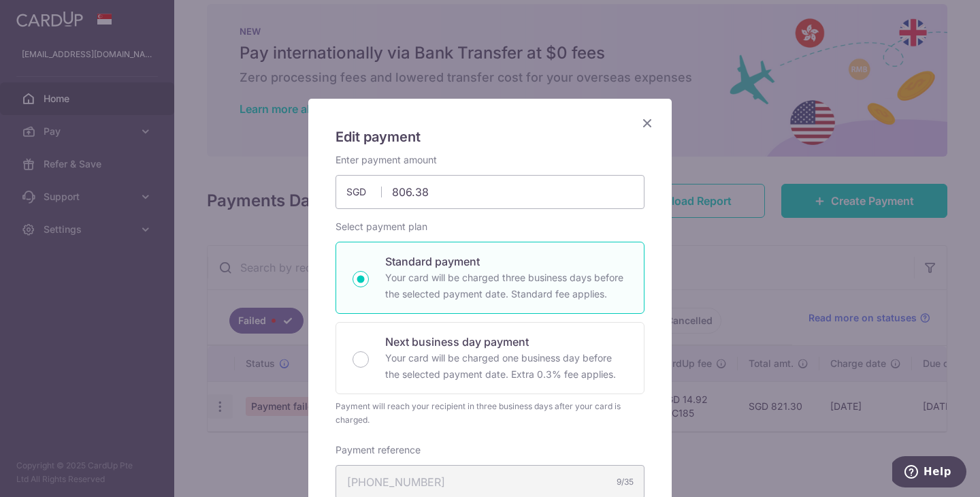 The image size is (980, 497). I want to click on p: Your card will be charged one business day before the selected payment date. Extra 0.3% fee applies., so click(506, 366).